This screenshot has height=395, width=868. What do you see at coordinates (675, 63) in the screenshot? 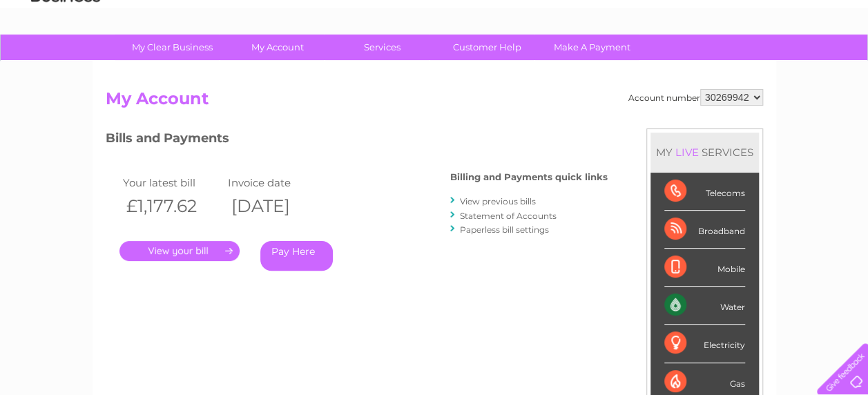
I see `a: Energy` at bounding box center [675, 63].